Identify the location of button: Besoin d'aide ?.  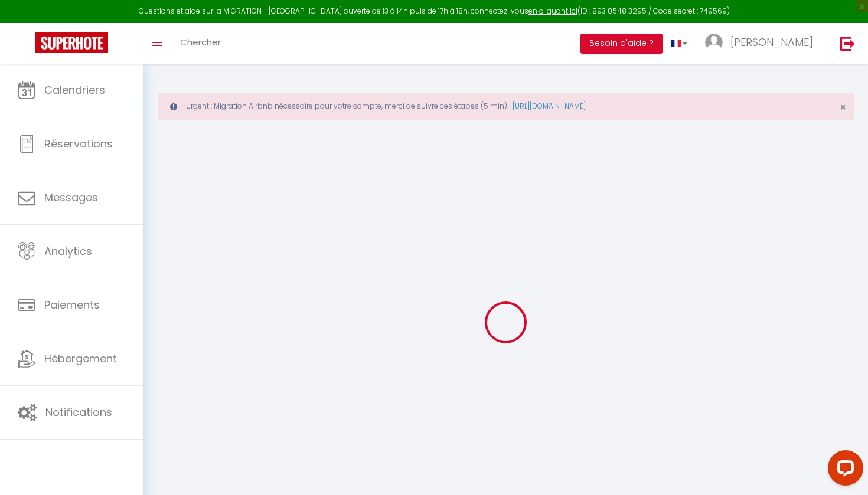
(621, 44).